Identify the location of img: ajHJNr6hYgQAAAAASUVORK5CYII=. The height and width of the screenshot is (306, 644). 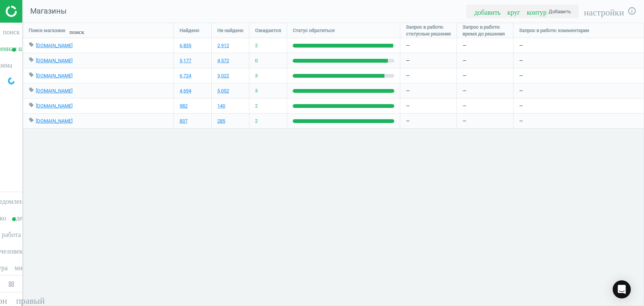
(33, 11).